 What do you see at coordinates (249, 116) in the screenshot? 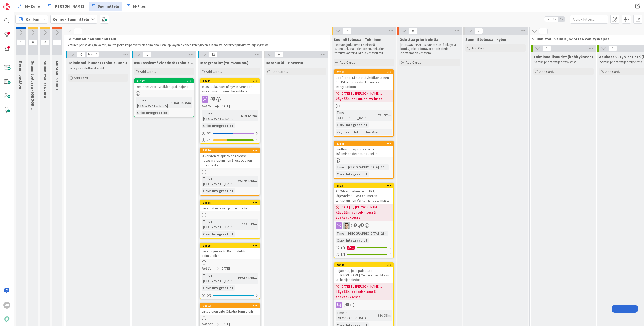
I see `div: 63d 4h 2m` at bounding box center [249, 116].